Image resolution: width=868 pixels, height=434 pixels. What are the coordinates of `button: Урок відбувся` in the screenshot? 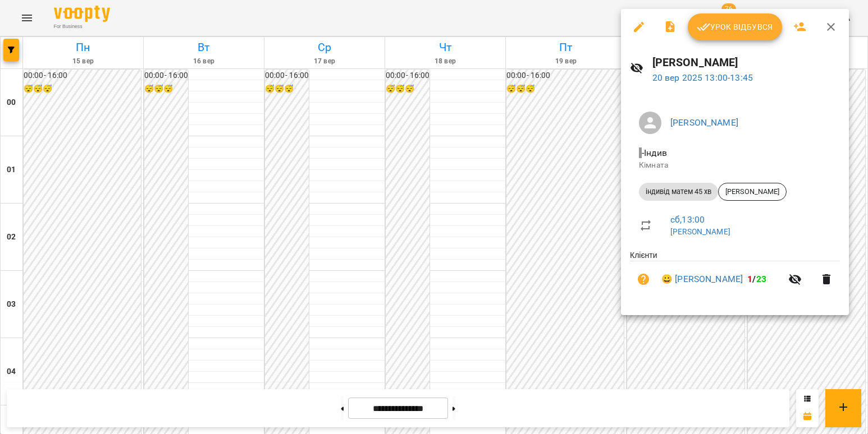 It's located at (735, 27).